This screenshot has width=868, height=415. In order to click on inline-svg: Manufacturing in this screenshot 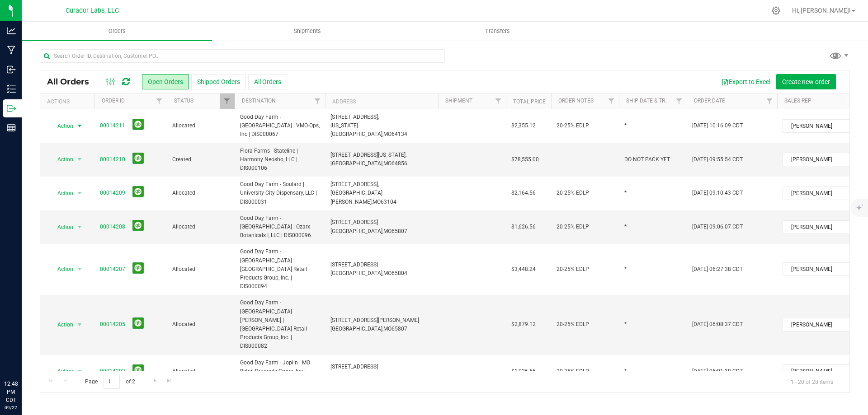, I will do `click(11, 50)`.